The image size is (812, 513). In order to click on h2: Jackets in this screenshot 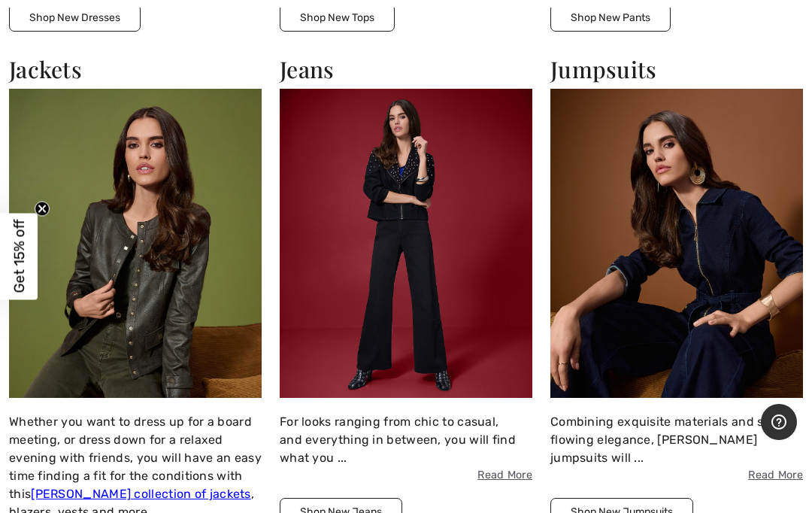, I will do `click(135, 69)`.